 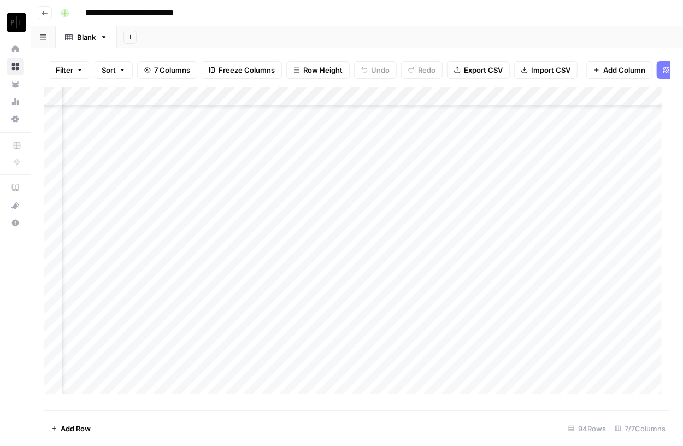 I want to click on button: Add Row, so click(x=70, y=428).